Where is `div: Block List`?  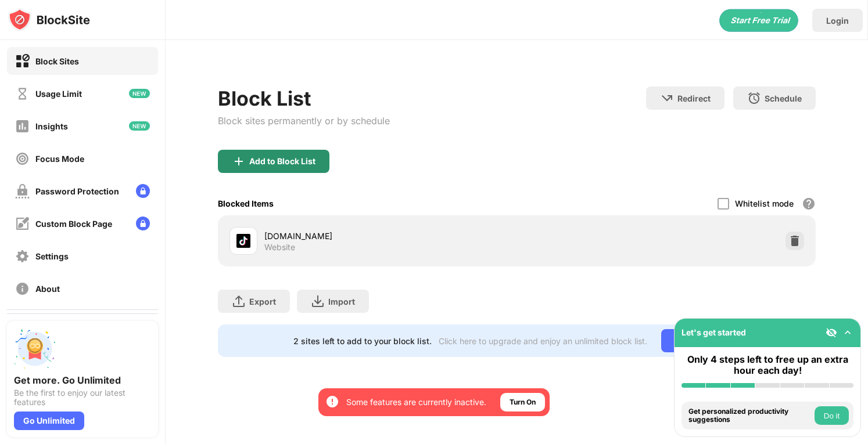 div: Block List is located at coordinates (304, 98).